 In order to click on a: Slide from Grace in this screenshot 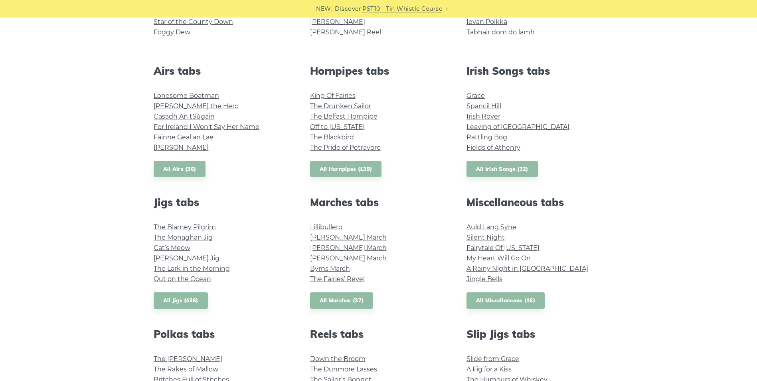, I will do `click(493, 359)`.